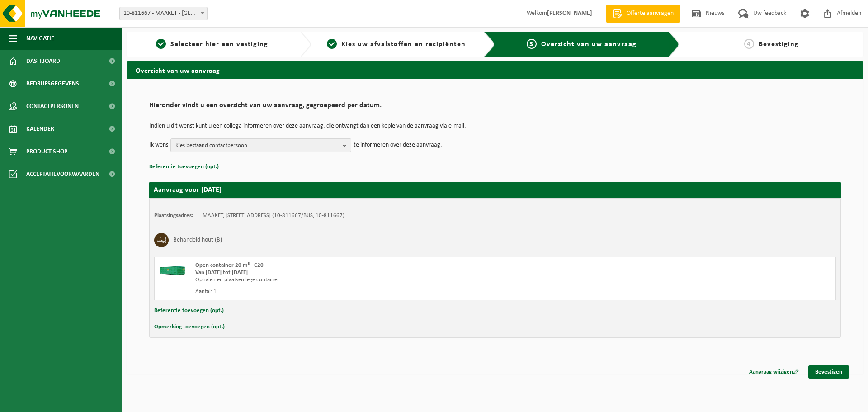 The width and height of the screenshot is (868, 412). I want to click on span: 2, so click(332, 44).